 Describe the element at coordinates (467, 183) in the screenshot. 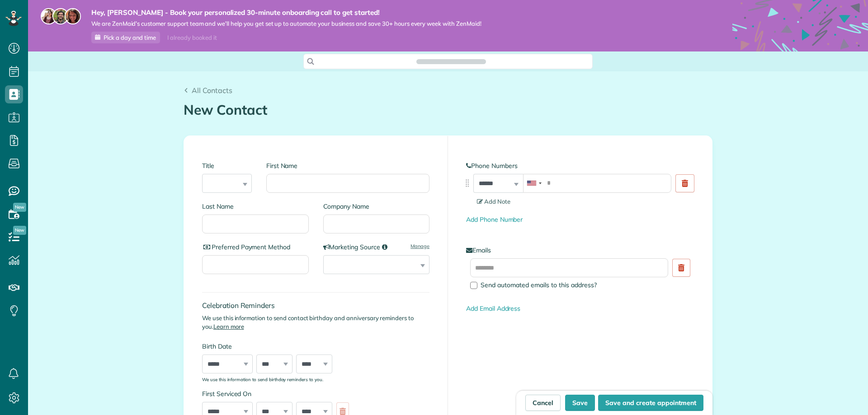

I see `img: drag_indicator-119b368615184ecde3eda3c64c821f6cf29d3e2b97b89ee44bc31753036683e5.png` at that location.